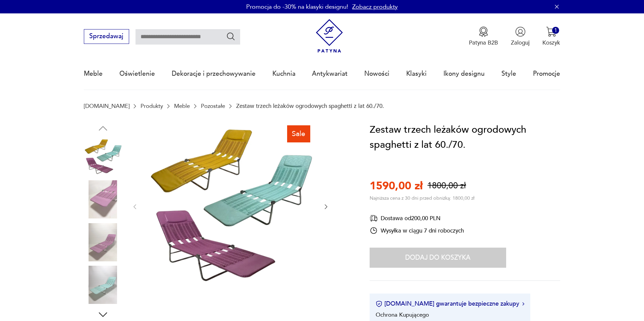  What do you see at coordinates (375, 7) in the screenshot?
I see `a: Zobacz produkty` at bounding box center [375, 7].